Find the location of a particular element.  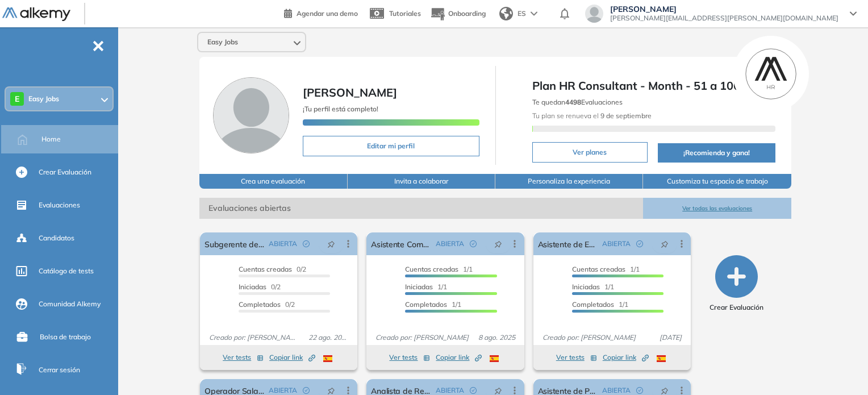

span: Candidatos is located at coordinates (56, 238).